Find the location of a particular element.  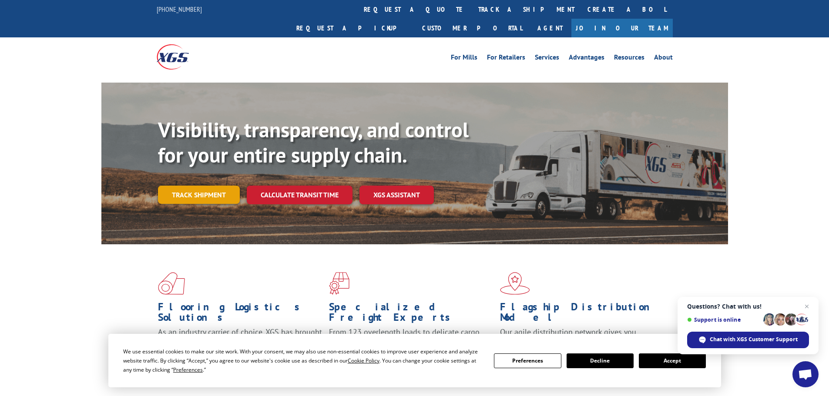

span: Our agile distribution network gives you nationwide inventory management on demand. is located at coordinates (580, 337).